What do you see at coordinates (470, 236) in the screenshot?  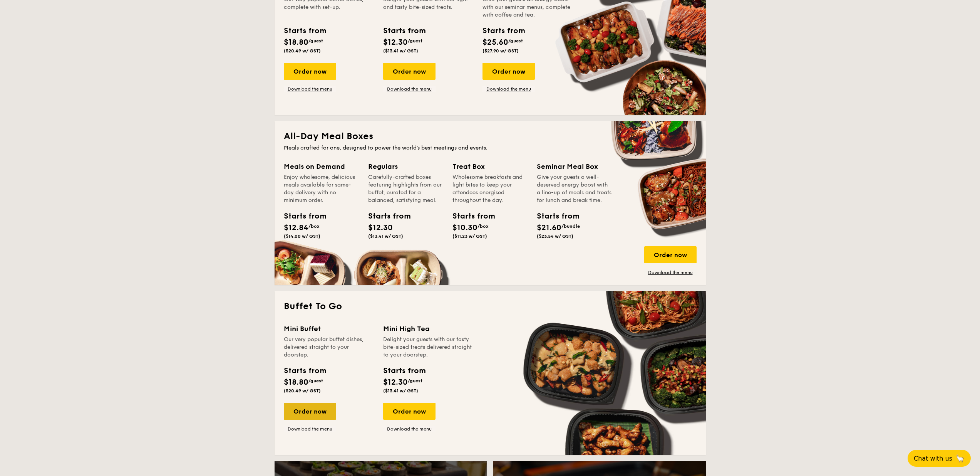 I see `span: ($11.23 w/ GST)` at bounding box center [470, 236].